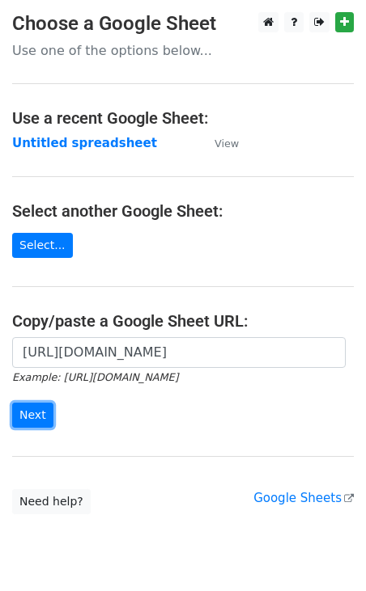 This screenshot has height=591, width=366. What do you see at coordinates (51, 502) in the screenshot?
I see `a: Need help?` at bounding box center [51, 502].